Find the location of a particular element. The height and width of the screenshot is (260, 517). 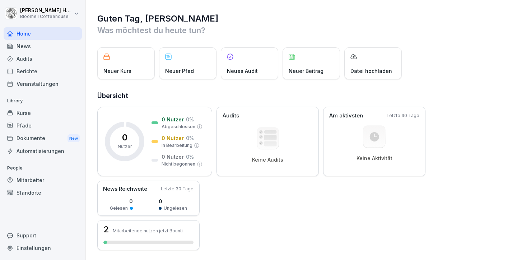

p: Nutzer is located at coordinates (125, 146).